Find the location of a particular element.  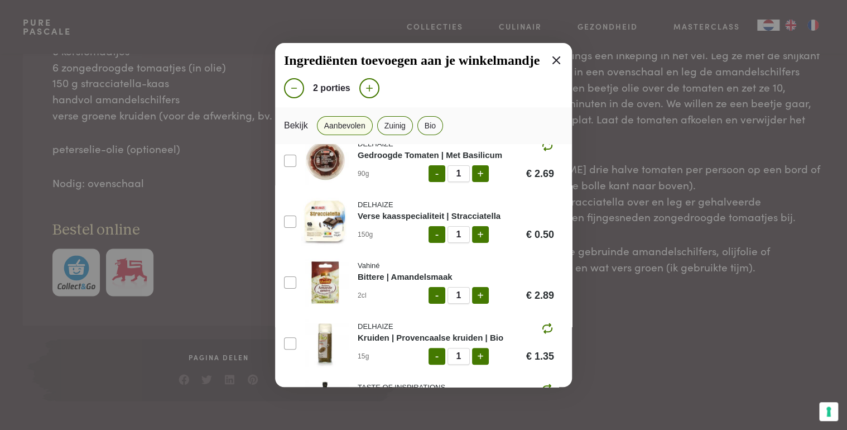

div: € 2.89 is located at coordinates (540, 295).